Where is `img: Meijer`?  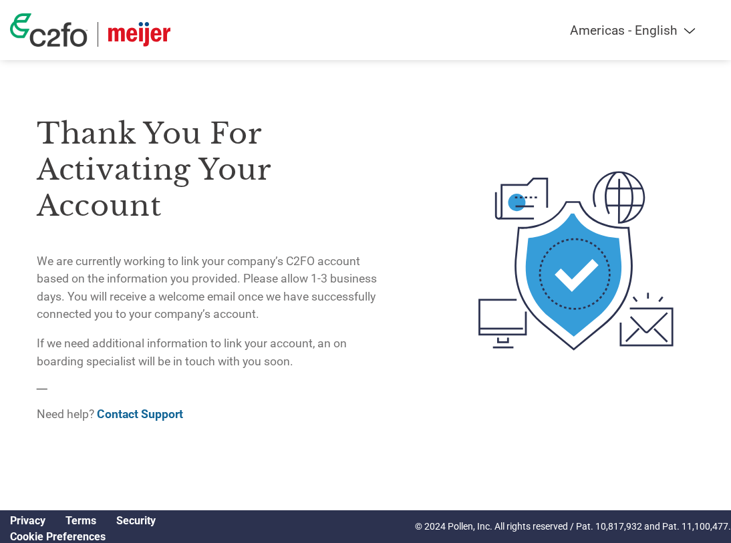 img: Meijer is located at coordinates (139, 34).